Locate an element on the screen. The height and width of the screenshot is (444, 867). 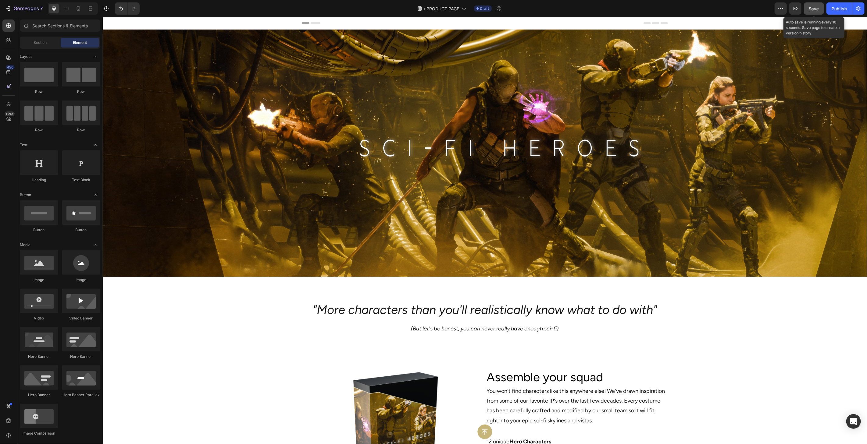
p: (But let's be honest, you can never really have enough sci-fi) is located at coordinates (382, 312).